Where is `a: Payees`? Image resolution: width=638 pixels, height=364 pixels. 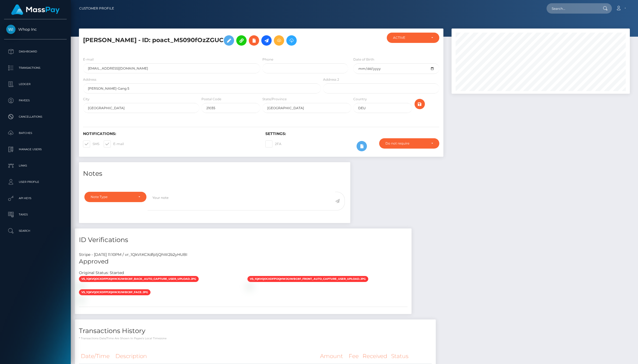 a: Payees is located at coordinates (35, 101).